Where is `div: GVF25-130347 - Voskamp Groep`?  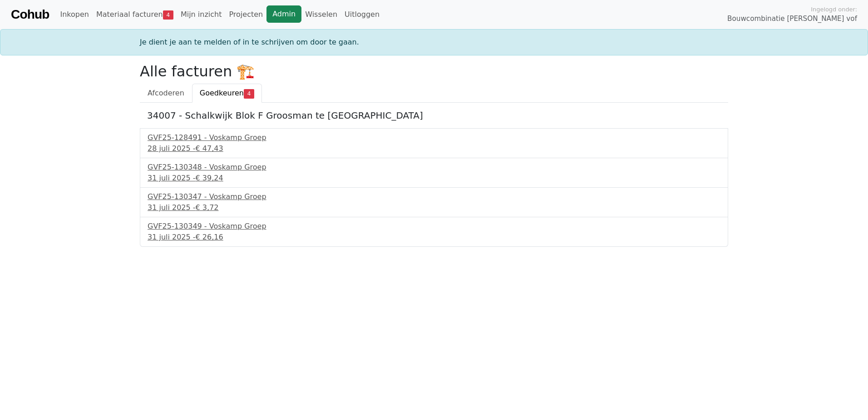
div: GVF25-130347 - Voskamp Groep is located at coordinates (434, 196).